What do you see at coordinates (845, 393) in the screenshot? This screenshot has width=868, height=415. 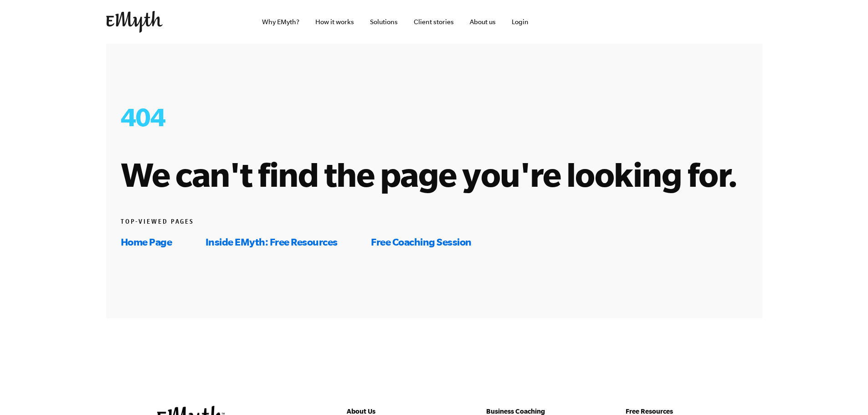 I see `div: Chat Widget` at bounding box center [845, 393].